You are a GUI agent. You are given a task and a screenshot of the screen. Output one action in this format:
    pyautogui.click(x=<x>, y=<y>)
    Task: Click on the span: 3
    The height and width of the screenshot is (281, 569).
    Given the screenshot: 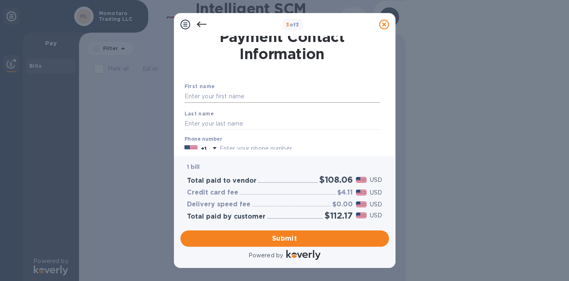 What is the action you would take?
    pyautogui.click(x=288, y=24)
    